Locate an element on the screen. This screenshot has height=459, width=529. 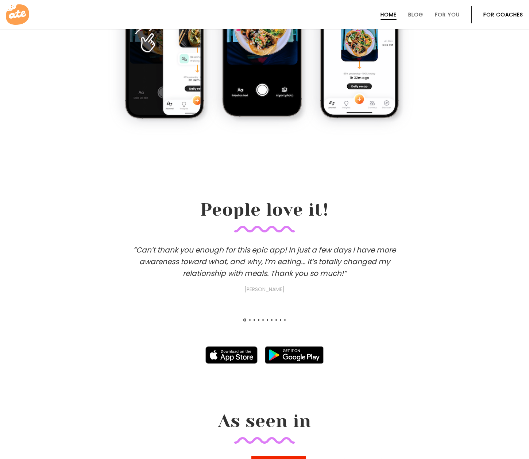
a: For You is located at coordinates (447, 15).